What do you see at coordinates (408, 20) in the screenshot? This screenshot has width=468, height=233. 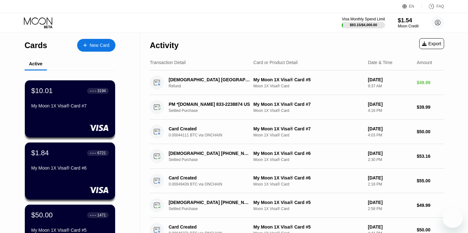 I see `div: $1.54` at bounding box center [408, 20].